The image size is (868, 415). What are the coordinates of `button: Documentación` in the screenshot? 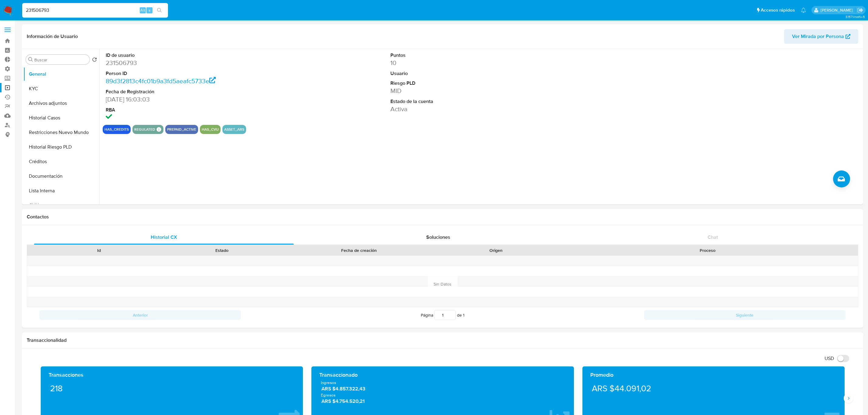 It's located at (61, 177).